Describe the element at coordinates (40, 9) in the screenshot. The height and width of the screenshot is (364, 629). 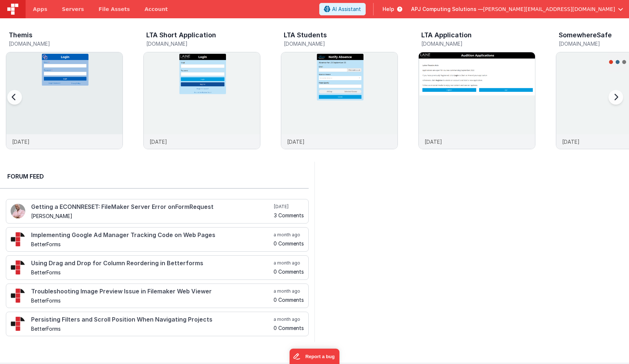
I see `span: Apps` at that location.